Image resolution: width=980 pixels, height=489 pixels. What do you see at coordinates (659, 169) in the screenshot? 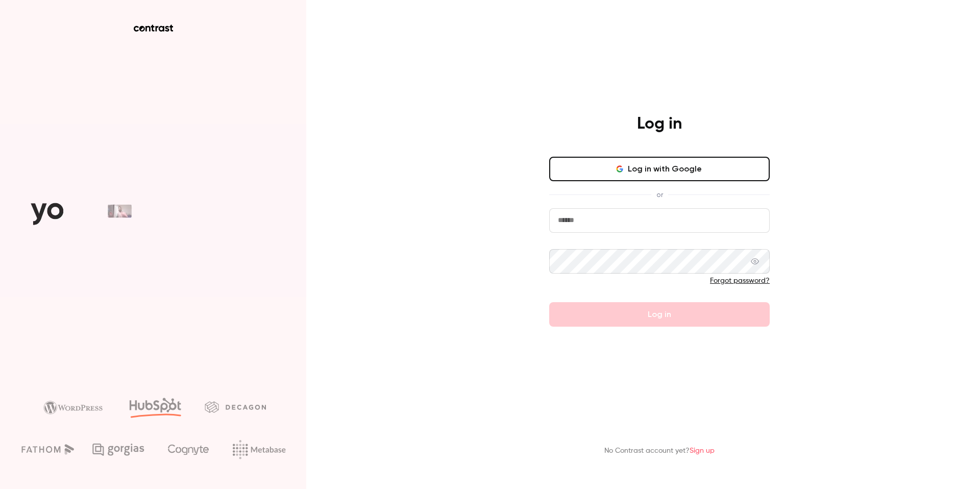
I see `button: Log in with Google` at bounding box center [659, 169].